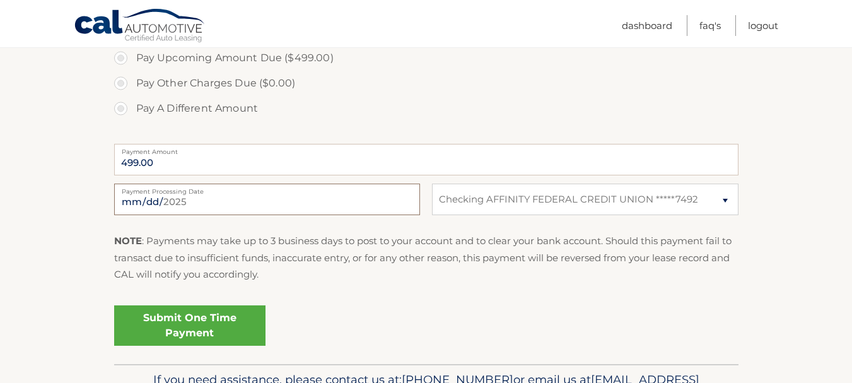  What do you see at coordinates (267, 188) in the screenshot?
I see `label: Payment Processing Date` at bounding box center [267, 188].